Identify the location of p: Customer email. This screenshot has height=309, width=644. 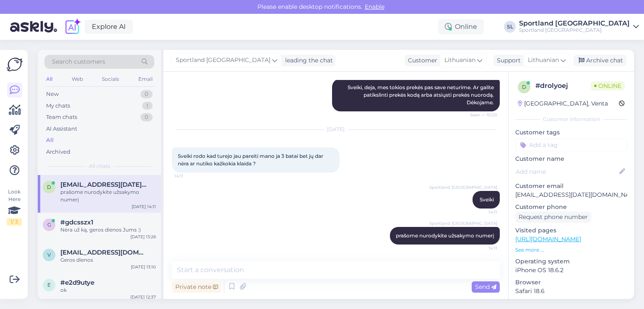
(571, 186).